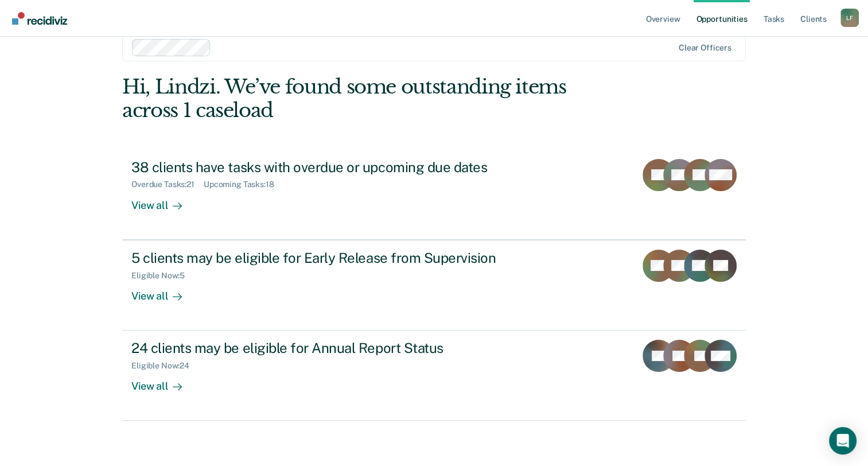  I want to click on div: Hi, Lindzi. We’ve found some outstanding items across 1 caseload, so click(371, 99).